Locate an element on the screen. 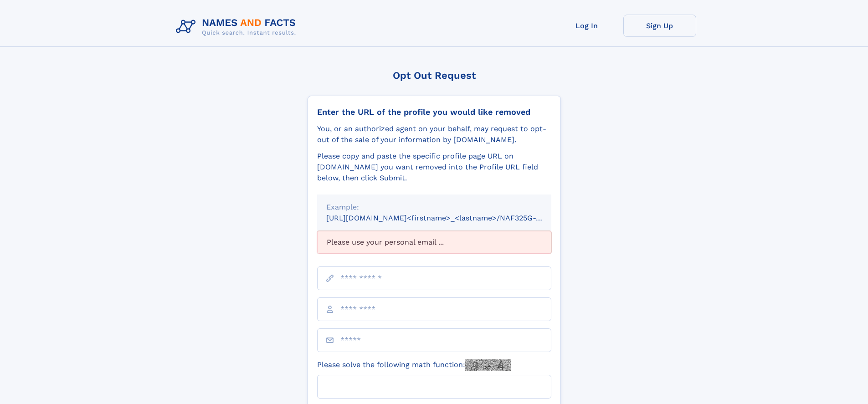 The height and width of the screenshot is (404, 868). div: Example: is located at coordinates (434, 207).